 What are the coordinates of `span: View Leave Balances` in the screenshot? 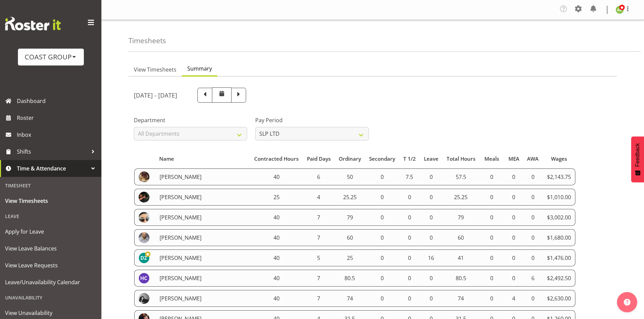 It's located at (51, 249).